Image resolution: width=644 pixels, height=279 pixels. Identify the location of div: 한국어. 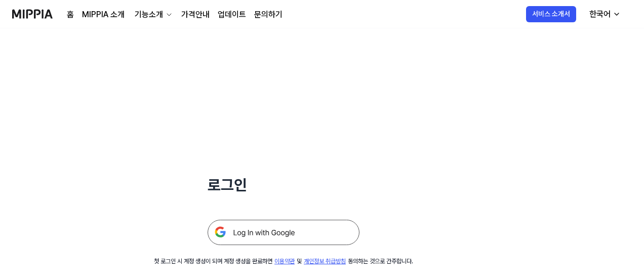
(601, 14).